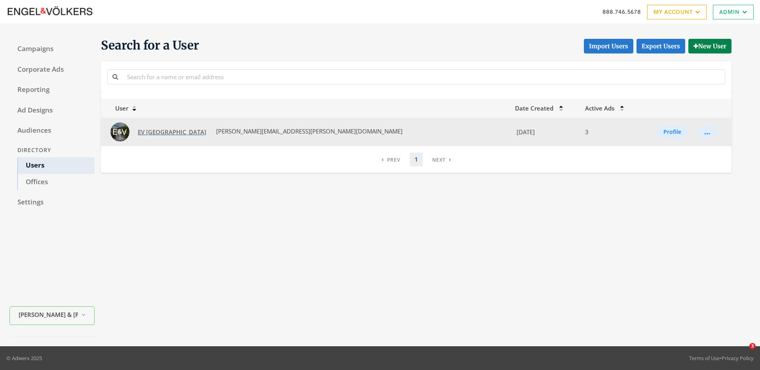 The width and height of the screenshot is (760, 370). I want to click on img: Adwerx, so click(50, 12).